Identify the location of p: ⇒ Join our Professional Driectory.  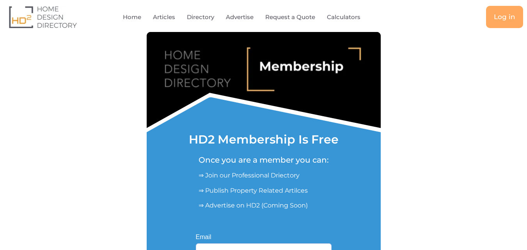
(264, 175).